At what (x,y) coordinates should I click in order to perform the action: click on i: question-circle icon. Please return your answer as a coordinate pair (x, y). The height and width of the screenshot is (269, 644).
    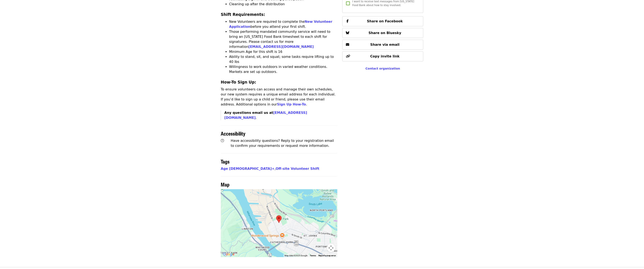
    Looking at the image, I should click on (222, 140).